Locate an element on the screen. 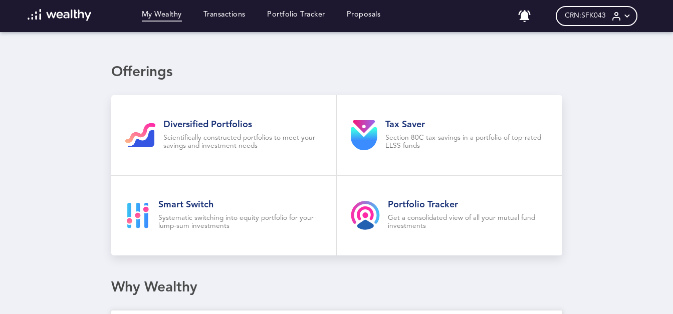 This screenshot has width=673, height=314. a: Smart SwitchSystematic switching into equity portfolio for your lump-sum investments is located at coordinates (224, 216).